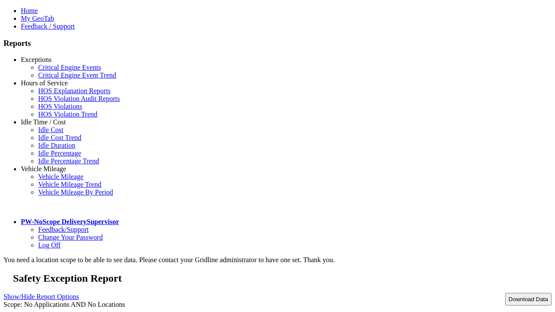 This screenshot has height=312, width=555. I want to click on a: Idle Duration, so click(57, 145).